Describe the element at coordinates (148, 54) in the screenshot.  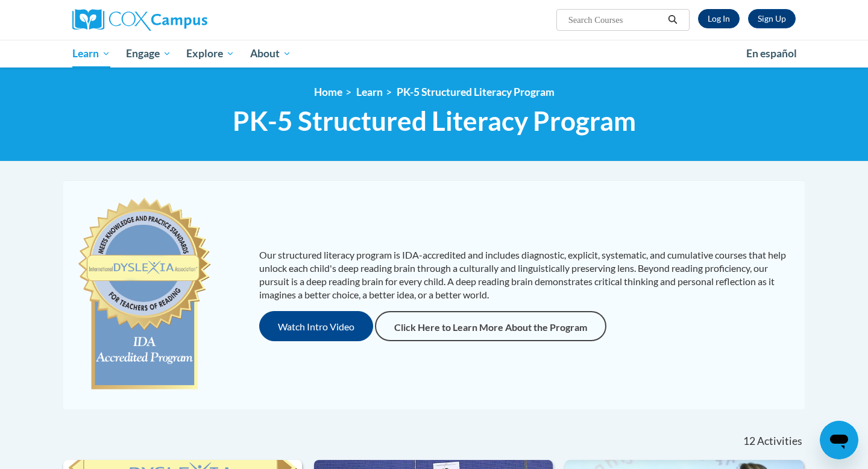
I see `span: Engage` at that location.